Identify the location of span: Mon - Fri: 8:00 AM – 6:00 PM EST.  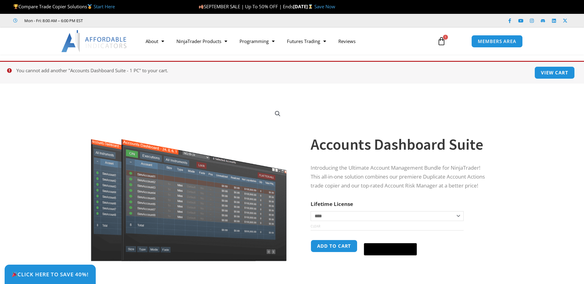
(53, 21).